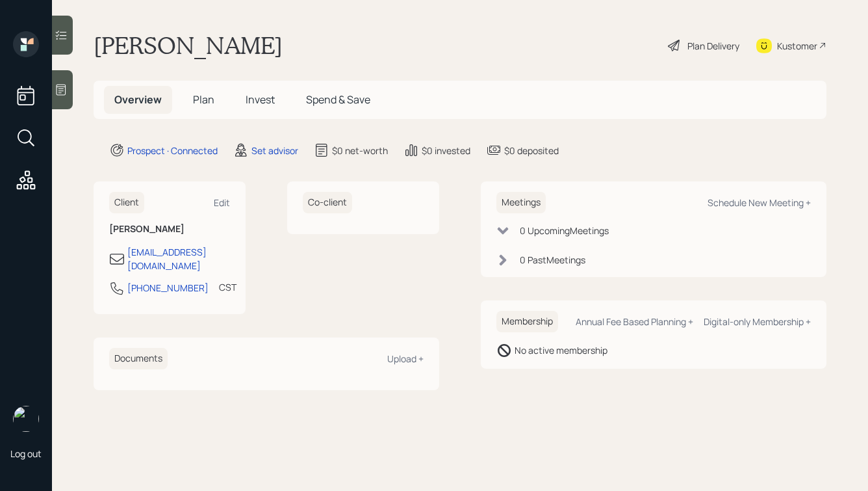 The image size is (868, 491). Describe the element at coordinates (634, 321) in the screenshot. I see `div: Annual Fee Based Planning +` at that location.